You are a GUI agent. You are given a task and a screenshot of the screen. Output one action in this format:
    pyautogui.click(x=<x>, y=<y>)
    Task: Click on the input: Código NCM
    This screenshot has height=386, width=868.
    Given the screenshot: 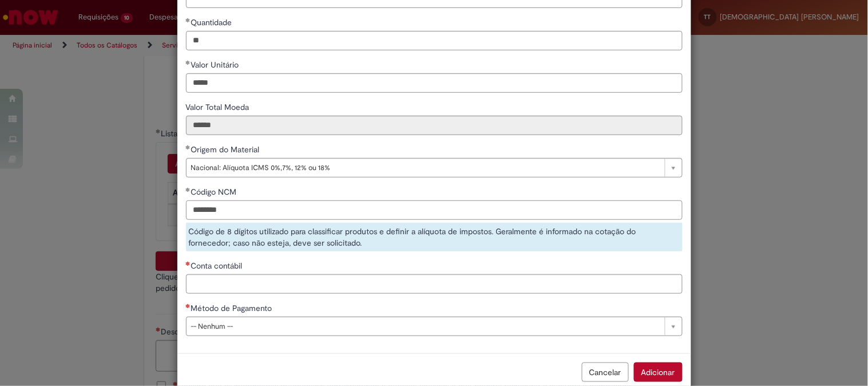 What is the action you would take?
    pyautogui.click(x=434, y=210)
    